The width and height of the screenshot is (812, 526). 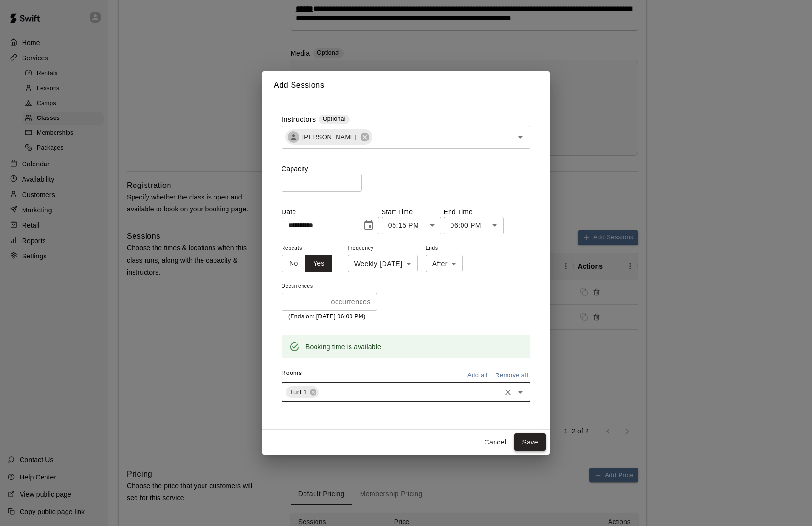 I want to click on span: Occurrences, so click(x=330, y=286).